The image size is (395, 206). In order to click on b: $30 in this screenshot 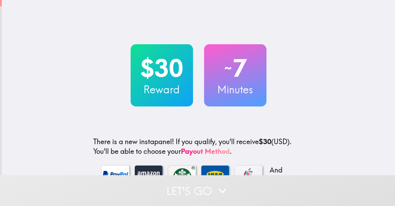, I will do `click(265, 142)`.